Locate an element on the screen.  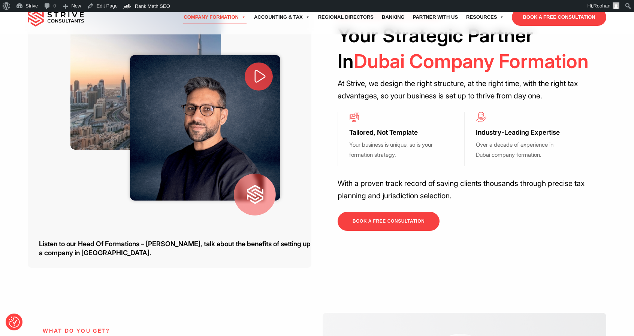
a: Resources is located at coordinates (485, 17).